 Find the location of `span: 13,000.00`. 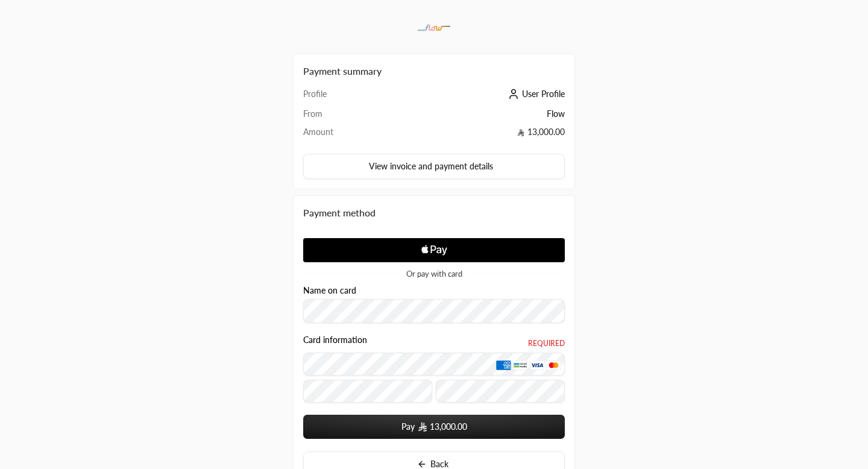

span: 13,000.00 is located at coordinates (448, 427).